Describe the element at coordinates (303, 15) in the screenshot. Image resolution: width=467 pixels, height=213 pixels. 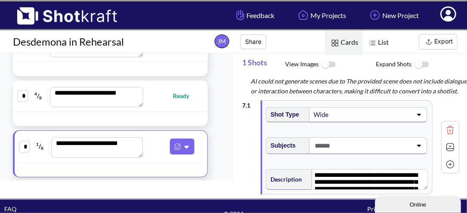
I see `img: Home Icon` at that location.